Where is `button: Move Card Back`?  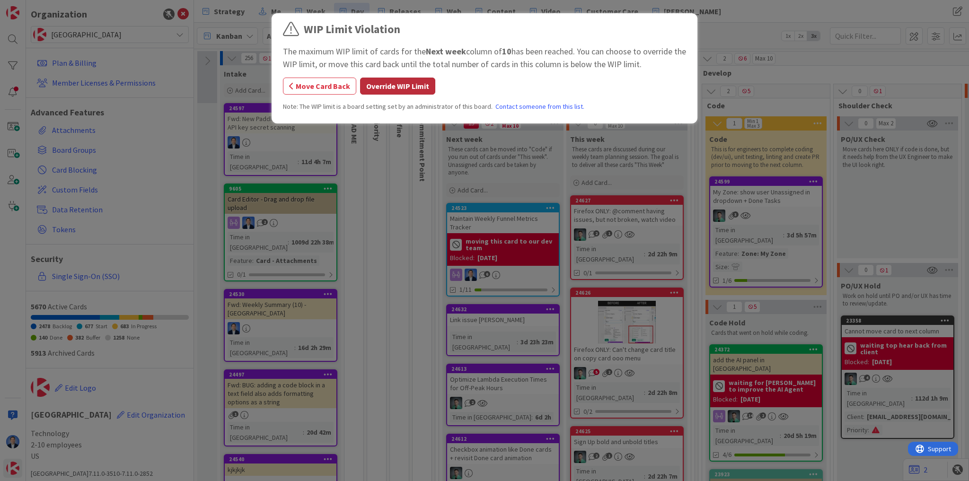 button: Move Card Back is located at coordinates (319, 86).